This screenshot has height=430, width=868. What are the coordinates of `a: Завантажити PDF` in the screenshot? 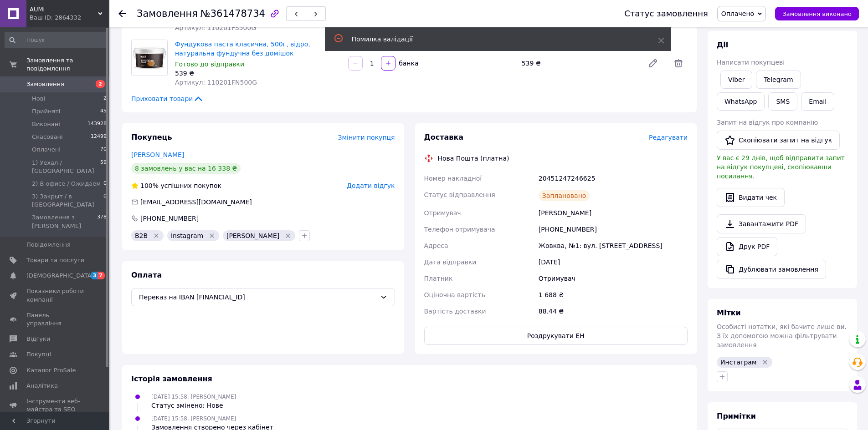 It's located at (761, 224).